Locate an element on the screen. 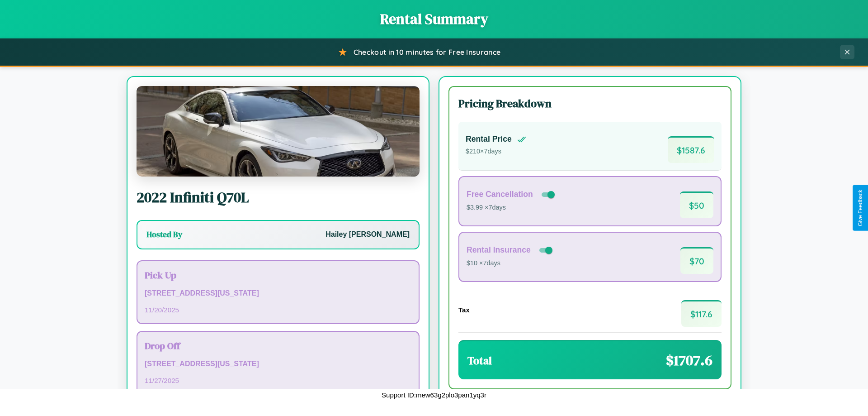 The width and height of the screenshot is (868, 416). span: Checkout in 10 minutes for Free Insurance is located at coordinates (427, 52).